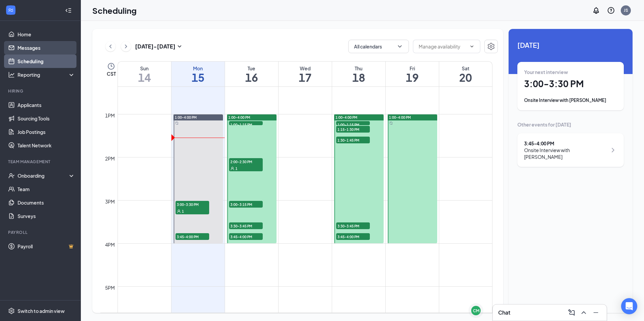 This screenshot has width=644, height=321. I want to click on h1: 15, so click(199, 77).